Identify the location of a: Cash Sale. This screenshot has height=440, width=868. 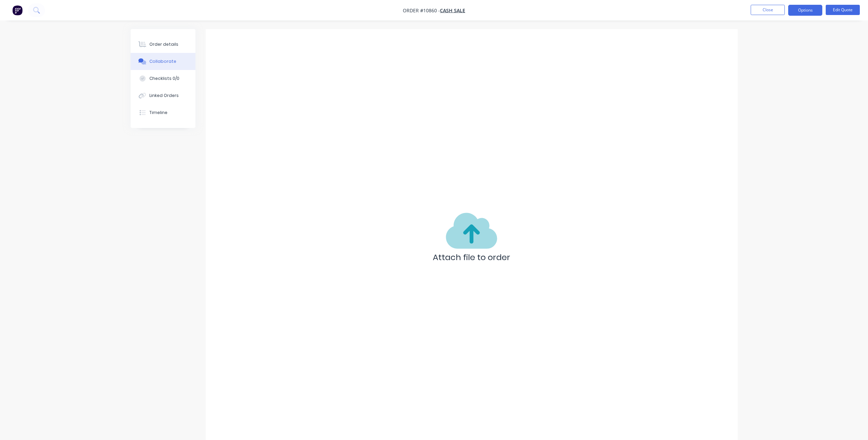
(453, 11).